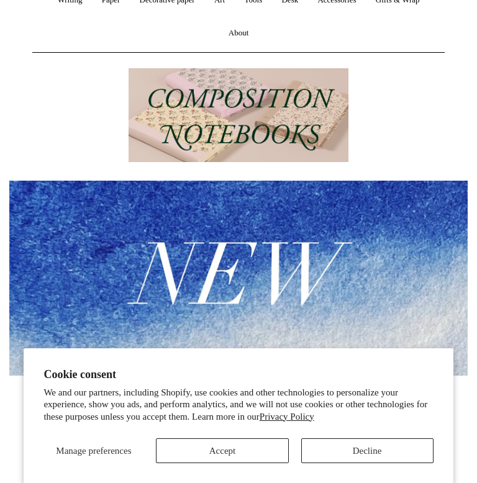 The height and width of the screenshot is (483, 477). What do you see at coordinates (238, 375) in the screenshot?
I see `h2: Cookie consent` at bounding box center [238, 375].